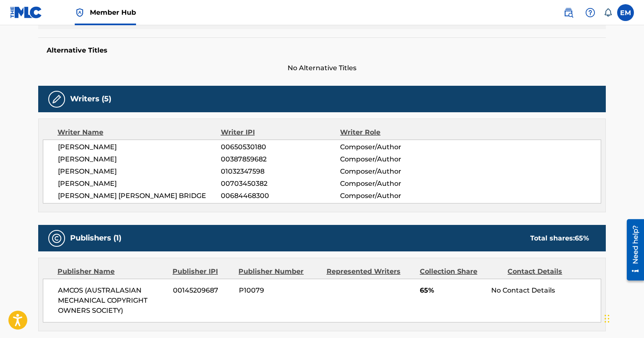  What do you see at coordinates (280, 196) in the screenshot?
I see `span: 00684468300` at bounding box center [280, 196].